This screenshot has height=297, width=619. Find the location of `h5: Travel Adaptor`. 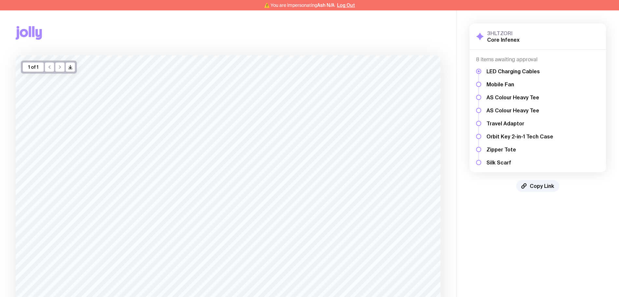

h5: Travel Adaptor is located at coordinates (519, 123).